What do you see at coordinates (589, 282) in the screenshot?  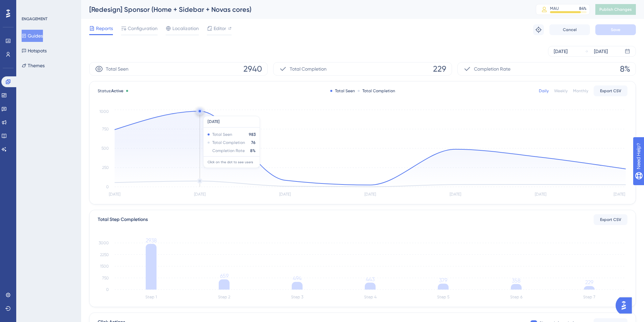 I see `tspan: 229` at bounding box center [589, 282].